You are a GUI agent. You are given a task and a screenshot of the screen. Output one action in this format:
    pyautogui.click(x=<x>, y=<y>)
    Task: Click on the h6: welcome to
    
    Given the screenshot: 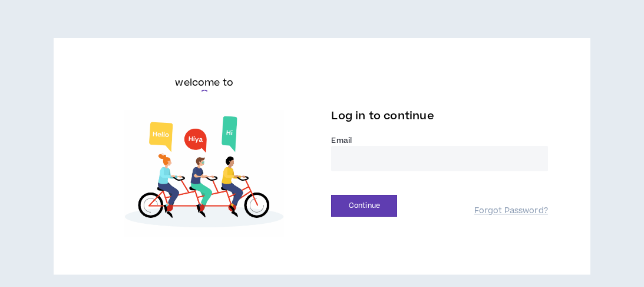 What is the action you would take?
    pyautogui.click(x=204, y=83)
    